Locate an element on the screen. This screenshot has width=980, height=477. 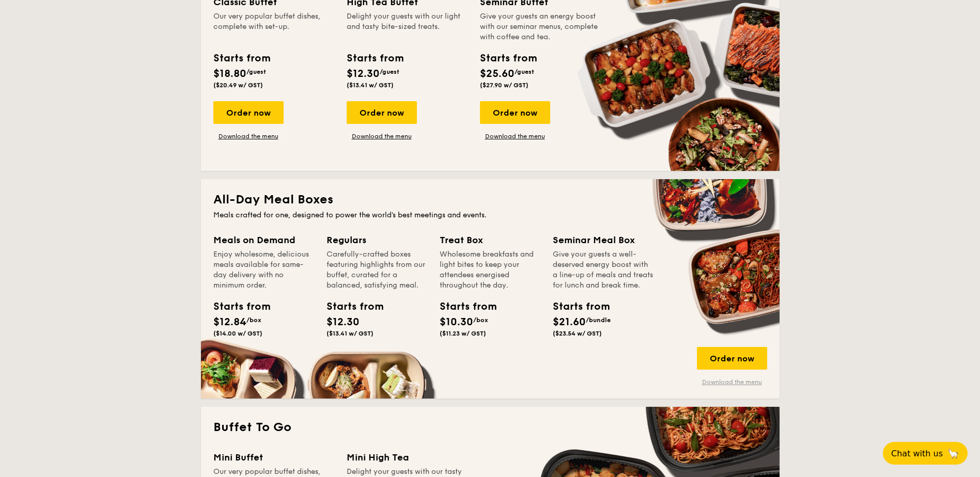
div: Our very popular buffet dishes, complete with set-up. is located at coordinates (274, 27).